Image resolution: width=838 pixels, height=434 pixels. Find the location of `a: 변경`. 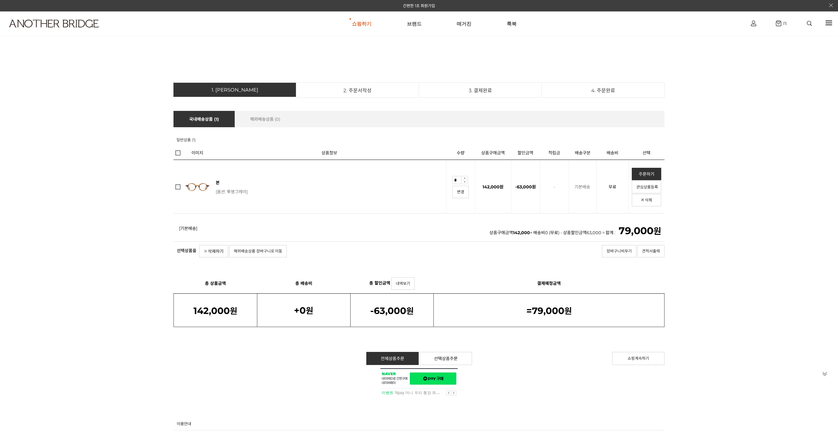

a: 변경 is located at coordinates (460, 192).